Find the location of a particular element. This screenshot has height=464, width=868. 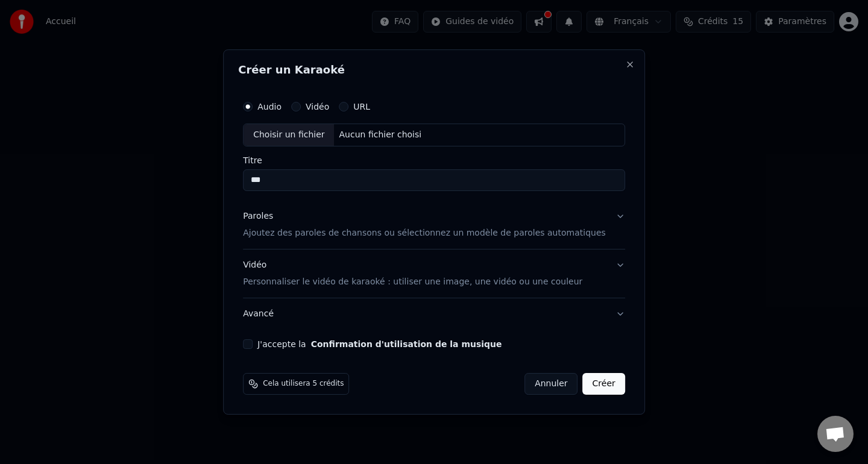

div: Aucun fichier choisi is located at coordinates (380, 135).